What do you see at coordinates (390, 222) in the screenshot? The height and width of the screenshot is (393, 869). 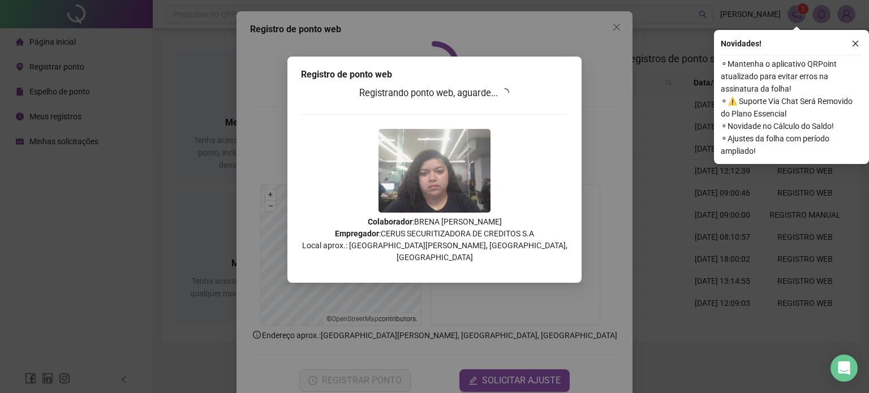 I see `strong: Colaborador` at bounding box center [390, 222].